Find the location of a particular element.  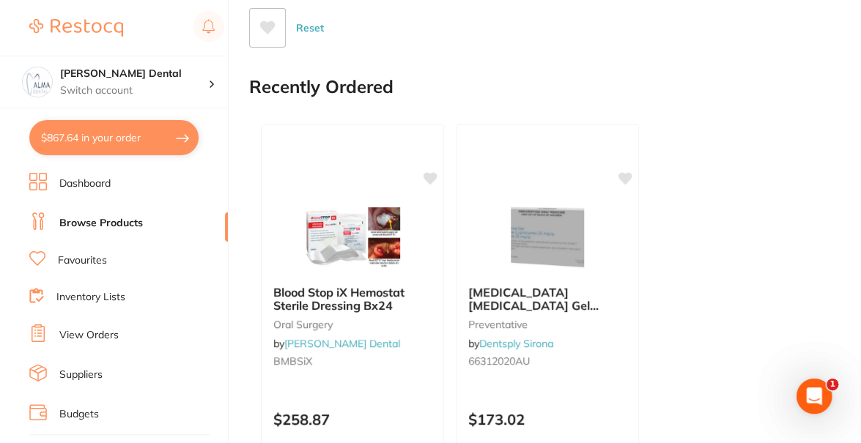

img: Oraqix Periodontal Gel Lignocaine 25 mg/g, Prilocaine 25mg/g is located at coordinates (547, 237).